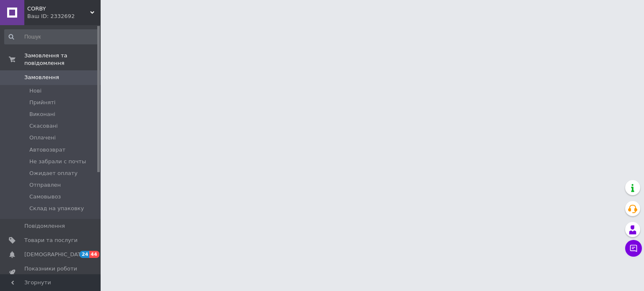 Image resolution: width=644 pixels, height=291 pixels. What do you see at coordinates (45, 197) in the screenshot?
I see `span: Самовывоз` at bounding box center [45, 197].